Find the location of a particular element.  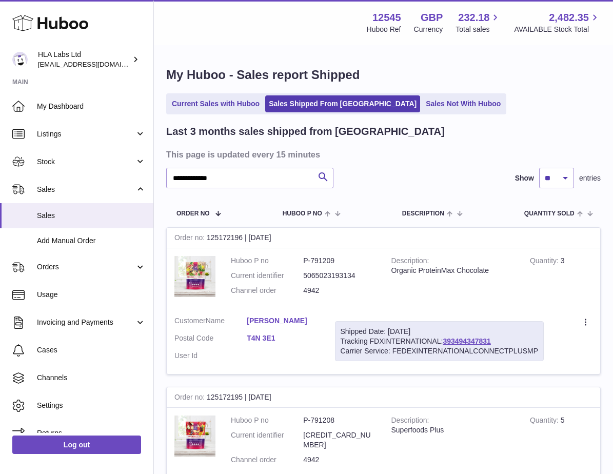

span: Order No is located at coordinates (193, 213).